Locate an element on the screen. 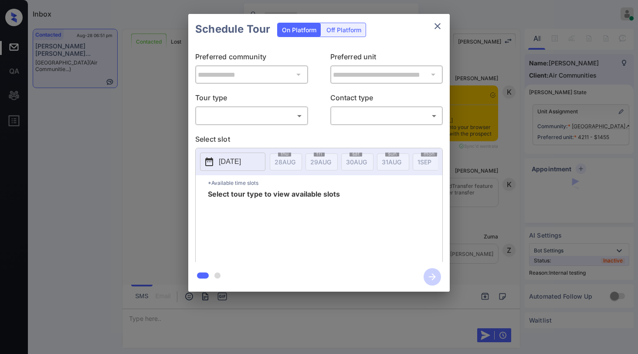 This screenshot has width=638, height=354. div: Off Platform is located at coordinates (344, 30).